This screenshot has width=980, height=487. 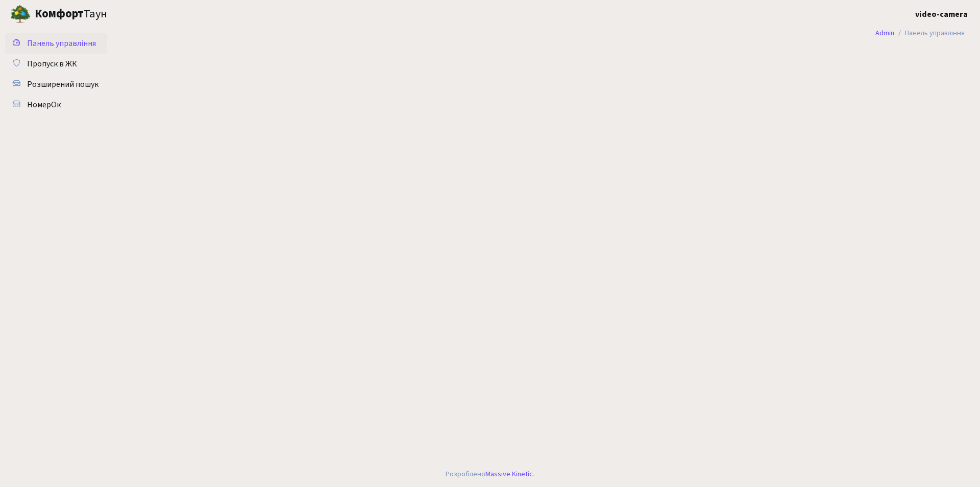 What do you see at coordinates (52, 64) in the screenshot?
I see `span: Пропуск в ЖК` at bounding box center [52, 64].